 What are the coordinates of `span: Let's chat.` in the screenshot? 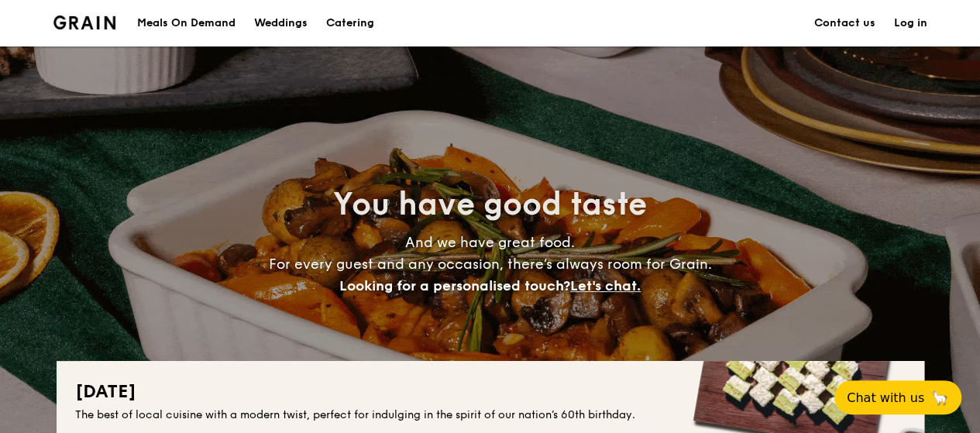 It's located at (605, 286).